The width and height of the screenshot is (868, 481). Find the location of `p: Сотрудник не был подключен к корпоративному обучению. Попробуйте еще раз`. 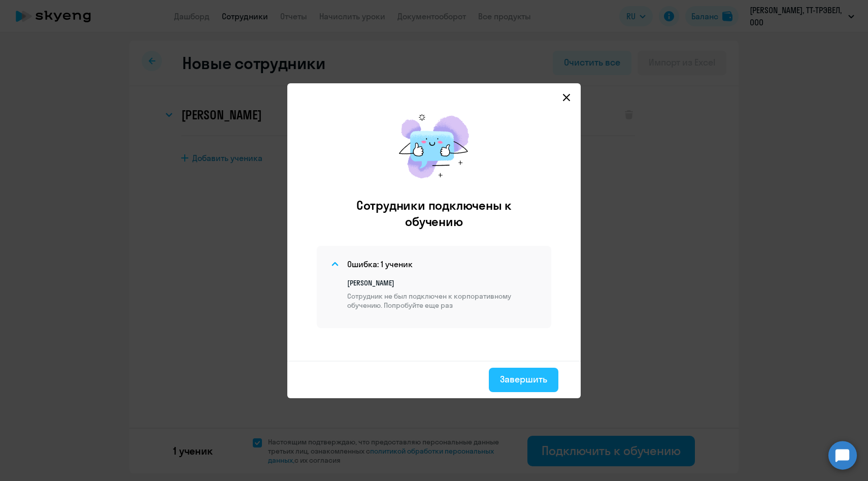

p: Сотрудник не был подключен к корпоративному обучению. Попробуйте еще раз is located at coordinates (443, 301).